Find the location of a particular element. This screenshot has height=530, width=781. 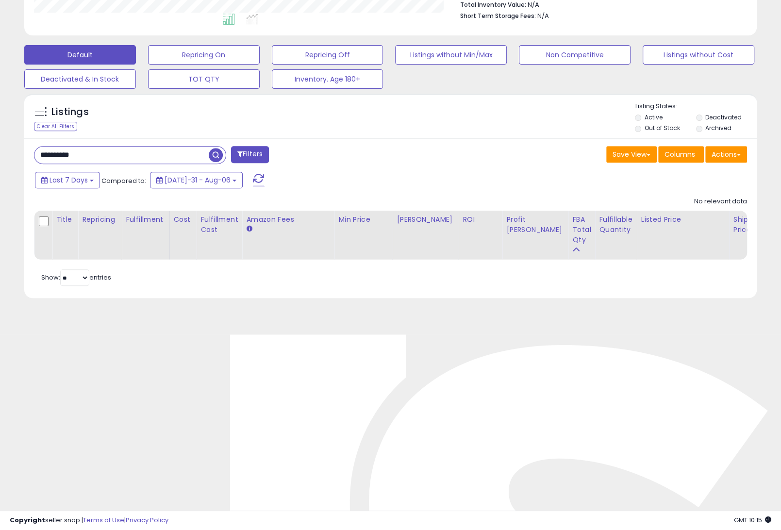

span: Last 7 Days is located at coordinates (68, 180).